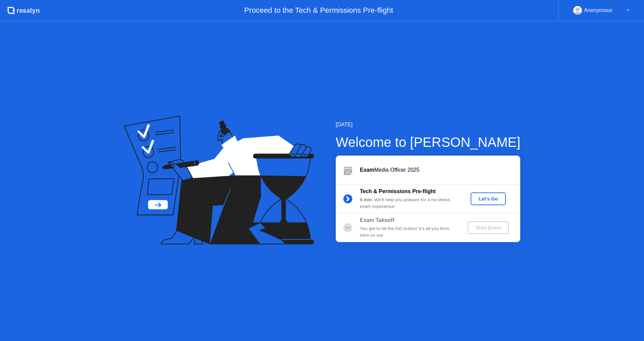 This screenshot has height=341, width=644. I want to click on div: Start Exam, so click(488, 228).